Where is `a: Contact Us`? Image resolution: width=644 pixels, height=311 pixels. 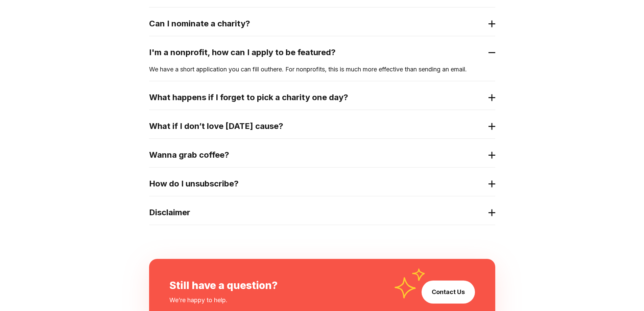 a: Contact Us is located at coordinates (448, 292).